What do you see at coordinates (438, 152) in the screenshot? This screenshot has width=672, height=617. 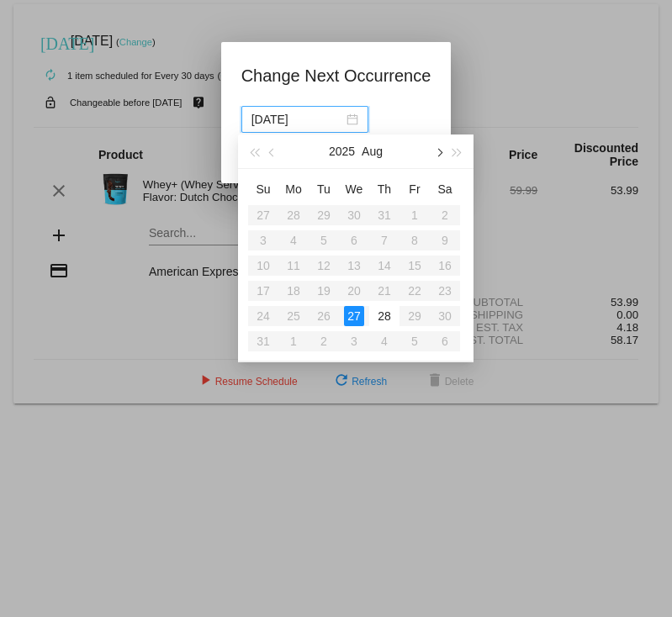 I see `button: Next month (PageDown)` at bounding box center [438, 152].